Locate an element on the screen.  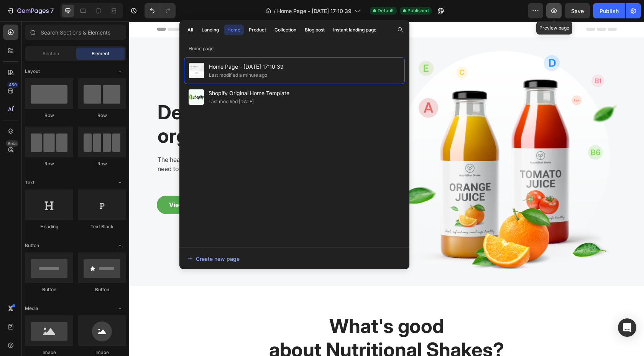
div: Blog post is located at coordinates (315, 30).